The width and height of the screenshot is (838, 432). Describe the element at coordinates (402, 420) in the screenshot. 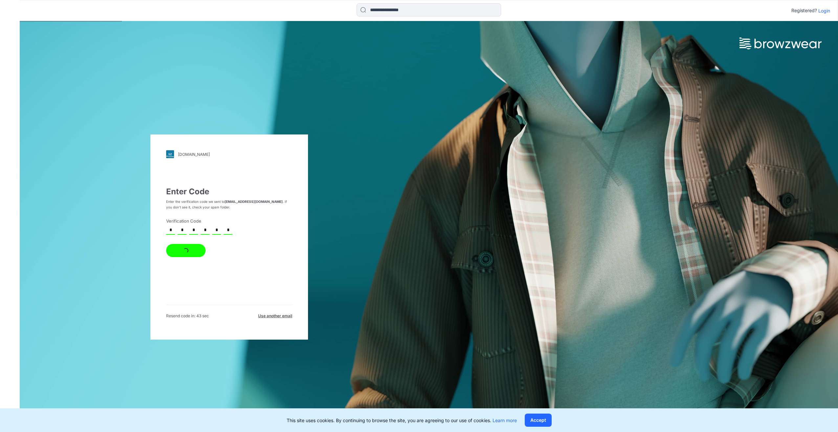

I see `p: This site uses cookies. By continuing to browse the site, you are agreeing to our use of cookies.` at that location.